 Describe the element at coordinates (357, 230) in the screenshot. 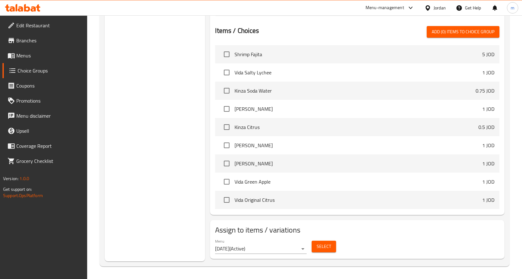

I see `h2: Assign to items / variations` at that location.